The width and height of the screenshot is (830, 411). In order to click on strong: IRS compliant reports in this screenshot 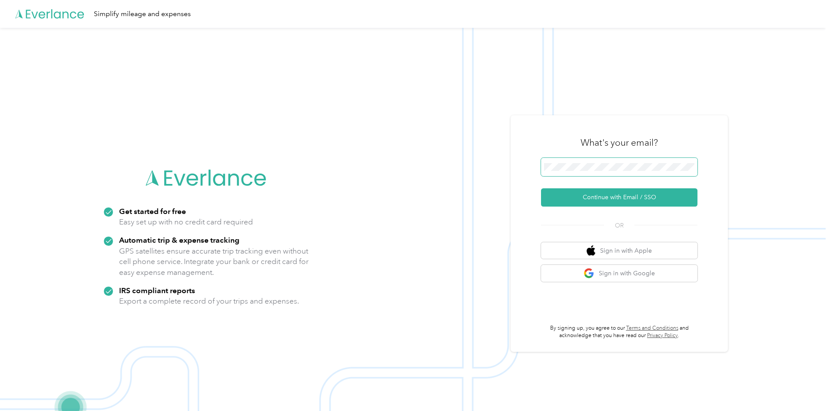, I will do `click(157, 290)`.